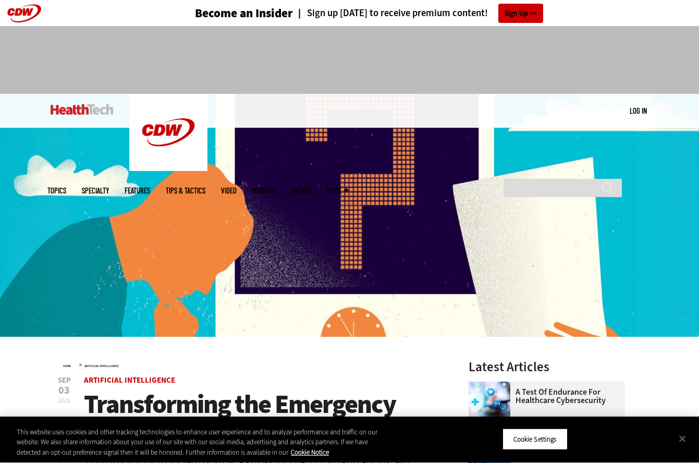 This screenshot has width=699, height=463. Describe the element at coordinates (201, 442) in the screenshot. I see `div: This website uses cookies and other tracking technologies to enhance user experience and to analy...` at that location.